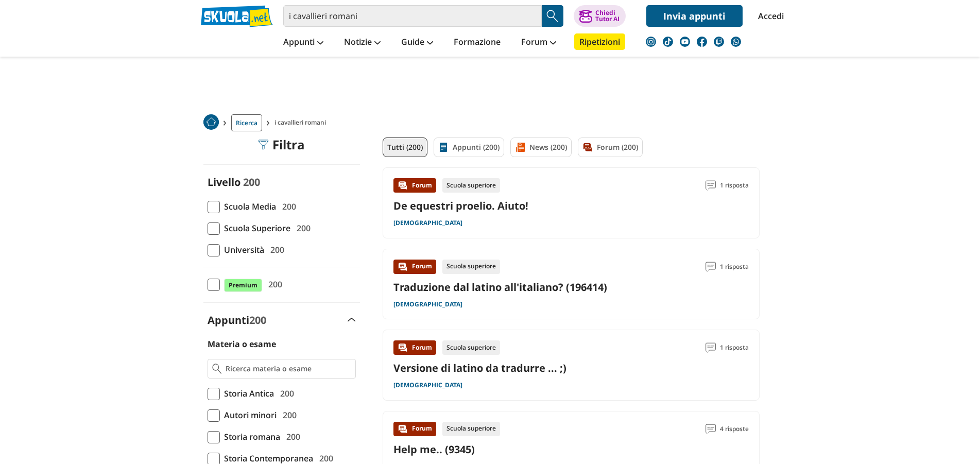 The height and width of the screenshot is (464, 980). I want to click on div: Chiedi Tutor AI, so click(607, 16).